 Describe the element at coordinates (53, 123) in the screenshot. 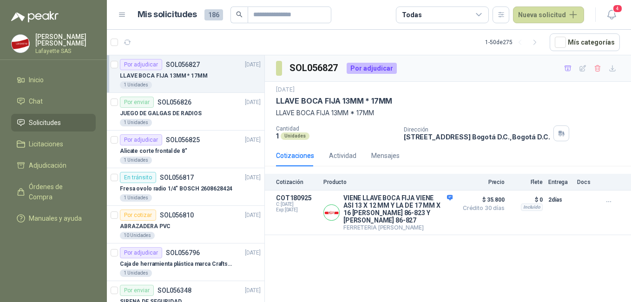

I see `a: Solicitudes` at that location.